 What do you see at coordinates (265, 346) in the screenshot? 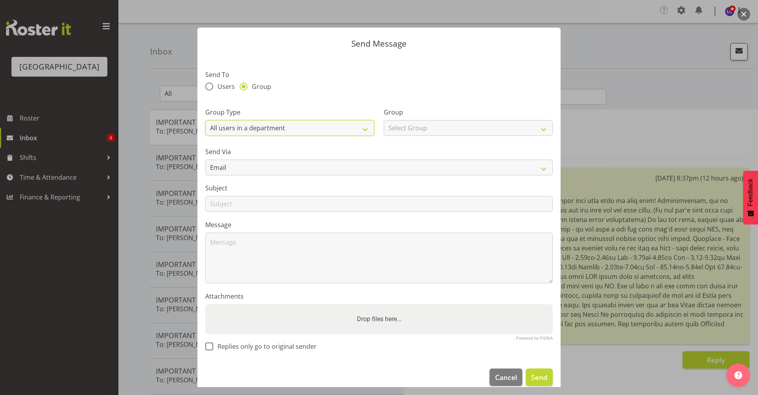
I see `span: Replies only go to original sender` at bounding box center [265, 346].